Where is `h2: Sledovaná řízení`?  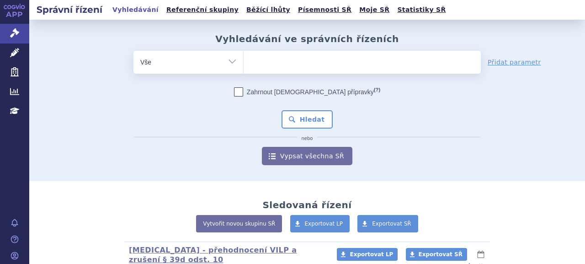
h2: Sledovaná řízení is located at coordinates (307, 205).